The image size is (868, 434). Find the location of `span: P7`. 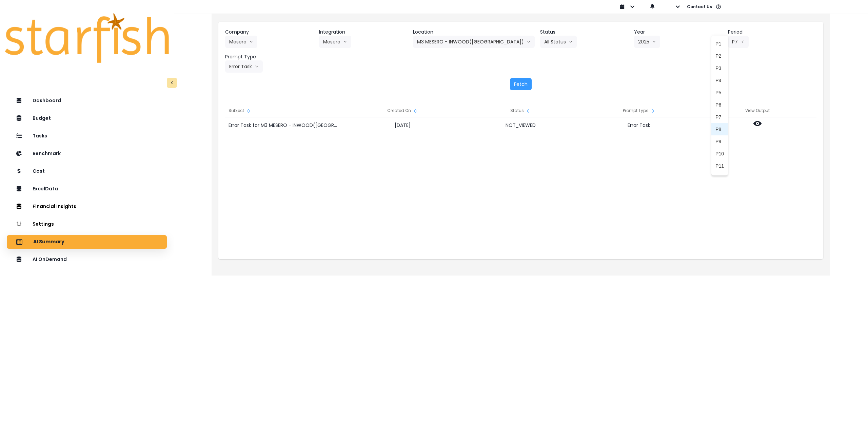

span: P7 is located at coordinates (719, 117).